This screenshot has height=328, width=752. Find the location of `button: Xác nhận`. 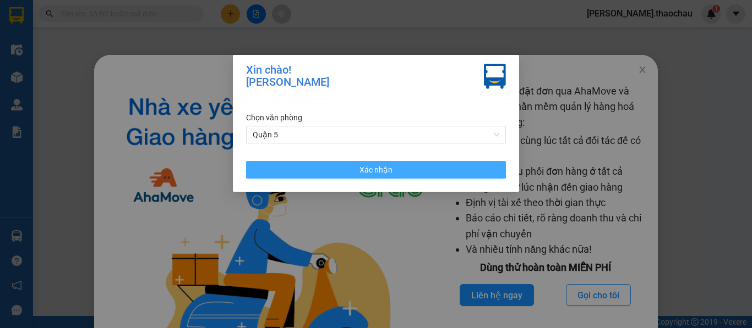

button: Xác nhận is located at coordinates (376, 170).